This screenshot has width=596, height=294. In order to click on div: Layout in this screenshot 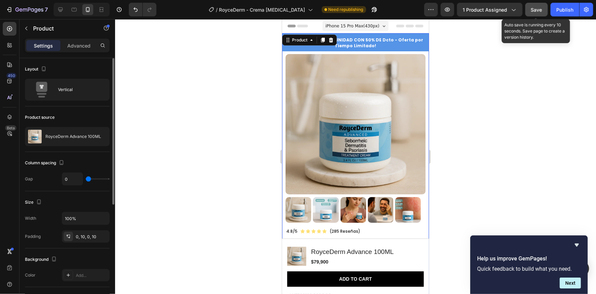, I will do `click(36, 69)`.